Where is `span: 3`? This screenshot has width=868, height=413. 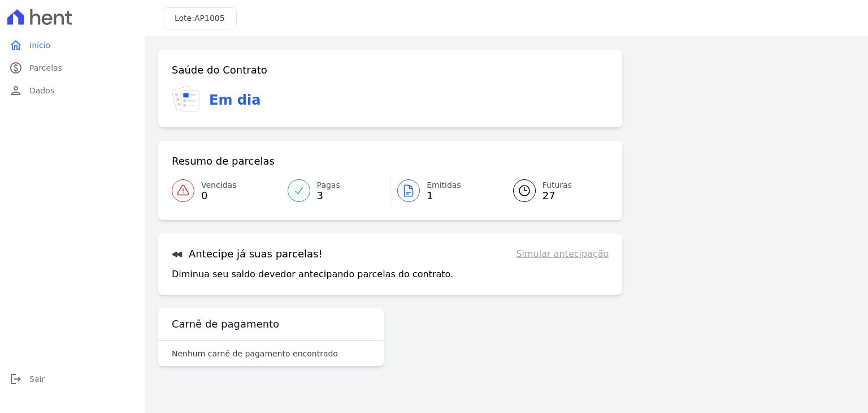 span: 3 is located at coordinates (328, 195).